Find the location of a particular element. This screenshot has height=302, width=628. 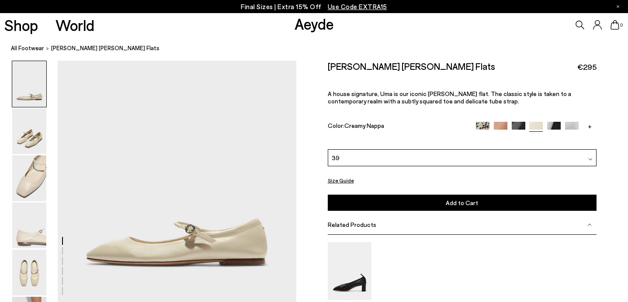

a: Aeyde is located at coordinates (314, 24).